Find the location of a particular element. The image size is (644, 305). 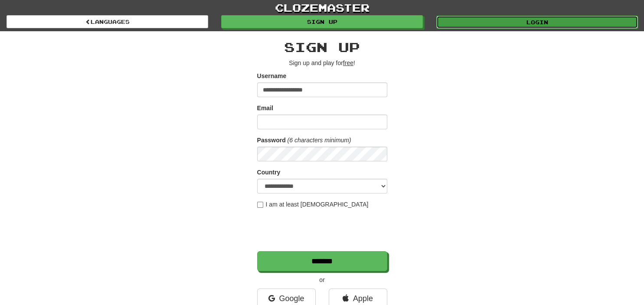

label: Password is located at coordinates (272, 140).